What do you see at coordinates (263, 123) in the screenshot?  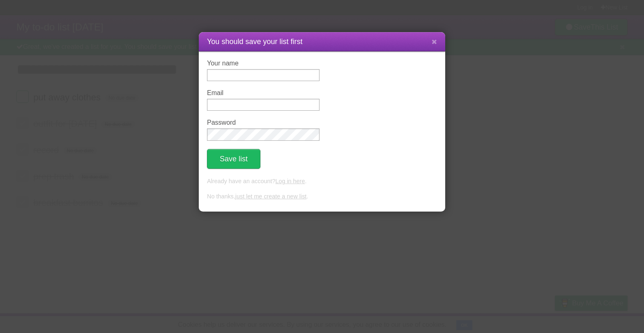 I see `label: Password` at bounding box center [263, 123].